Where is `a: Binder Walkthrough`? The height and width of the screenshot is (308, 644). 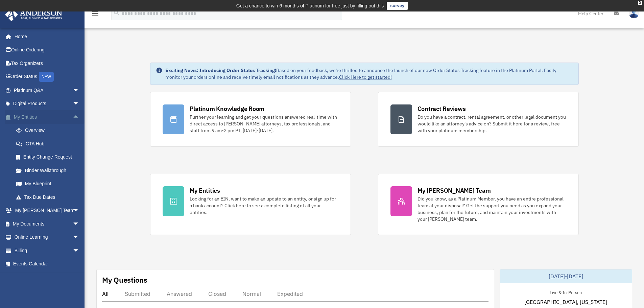
a: Binder Walkthrough is located at coordinates (50, 170).